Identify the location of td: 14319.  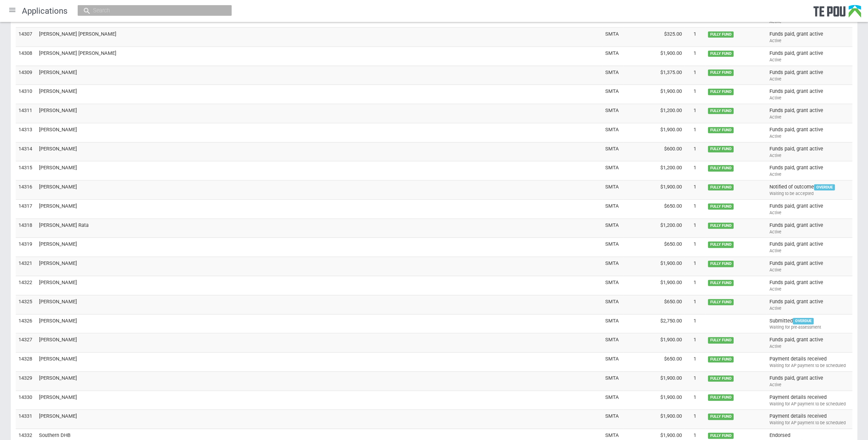
(26, 248).